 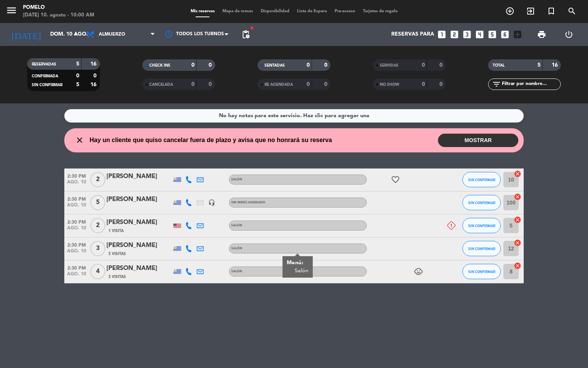 I want to click on i: looks_4, so click(x=480, y=35).